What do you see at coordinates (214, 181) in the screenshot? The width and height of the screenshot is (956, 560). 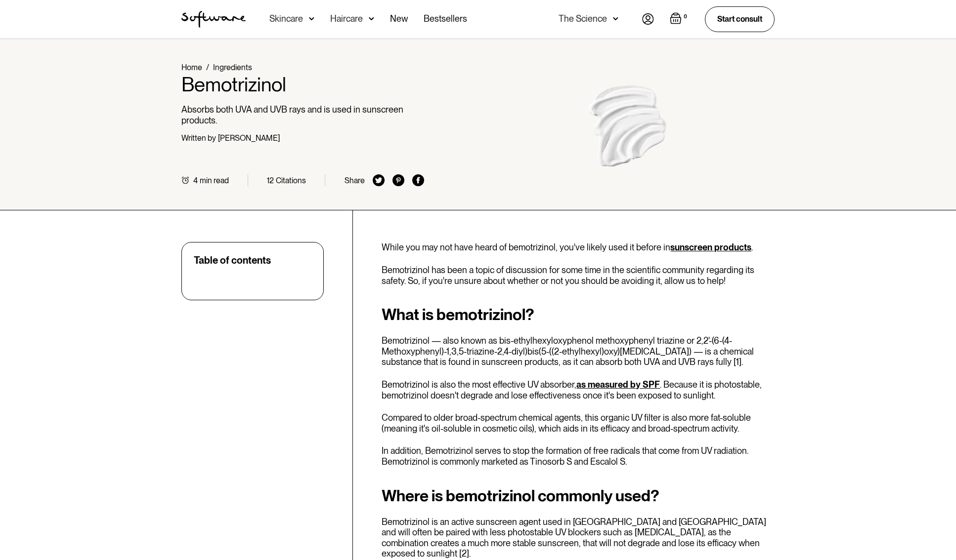 I see `div: min read` at bounding box center [214, 181].